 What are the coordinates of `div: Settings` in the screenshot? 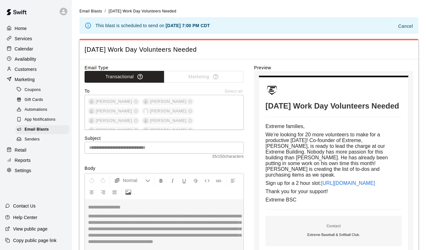 It's located at (36, 171).